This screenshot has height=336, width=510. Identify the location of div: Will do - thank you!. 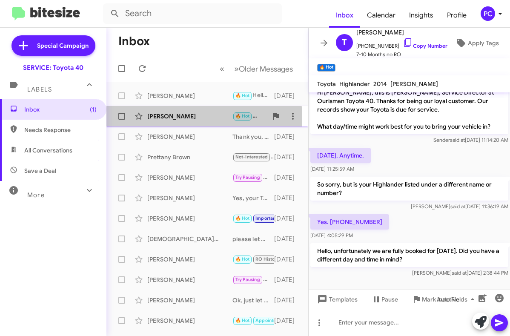
(253, 157).